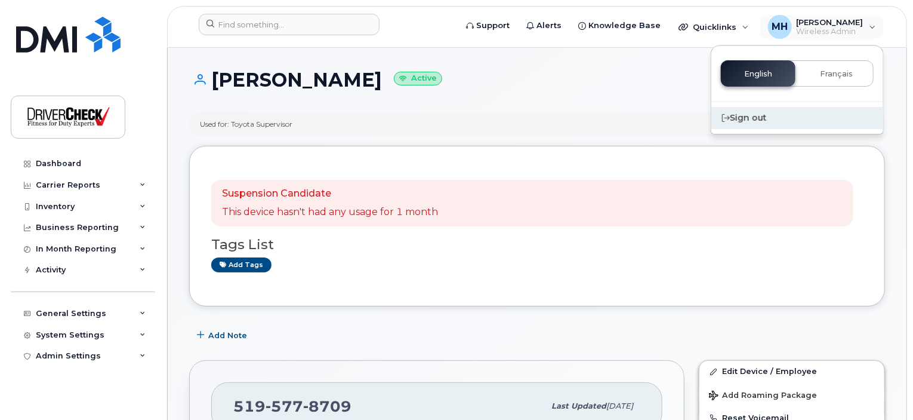  Describe the element at coordinates (223, 335) in the screenshot. I see `button: Add Note` at that location.